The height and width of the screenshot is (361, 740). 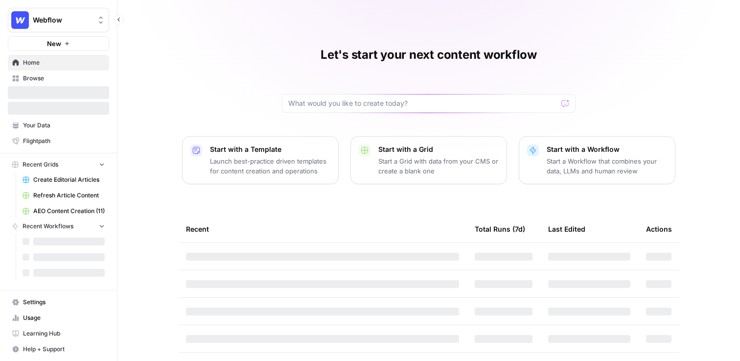 I want to click on button: New, so click(x=58, y=44).